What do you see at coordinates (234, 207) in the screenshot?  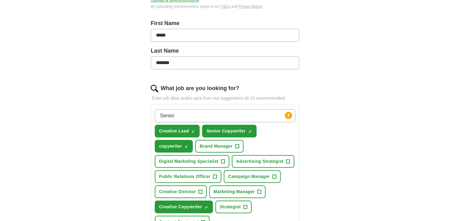 I see `button: Strategist` at bounding box center [234, 207].